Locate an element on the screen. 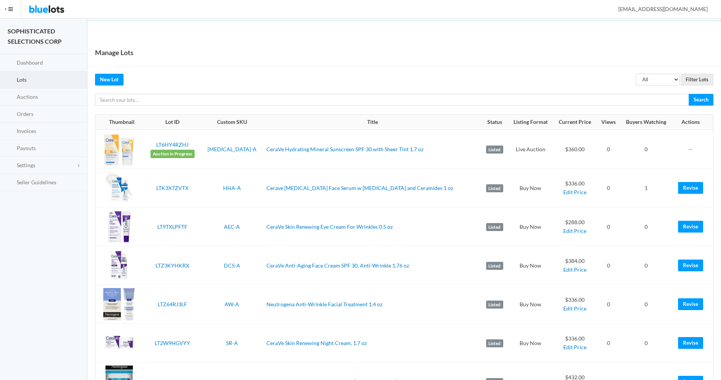 The width and height of the screenshot is (721, 380). th: Title is located at coordinates (373, 122).